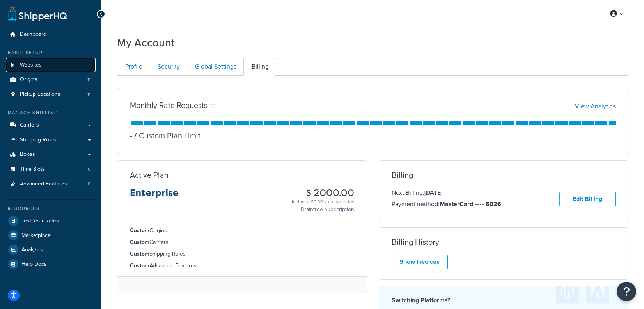 The height and width of the screenshot is (309, 644). I want to click on li: Dashboard, so click(51, 34).